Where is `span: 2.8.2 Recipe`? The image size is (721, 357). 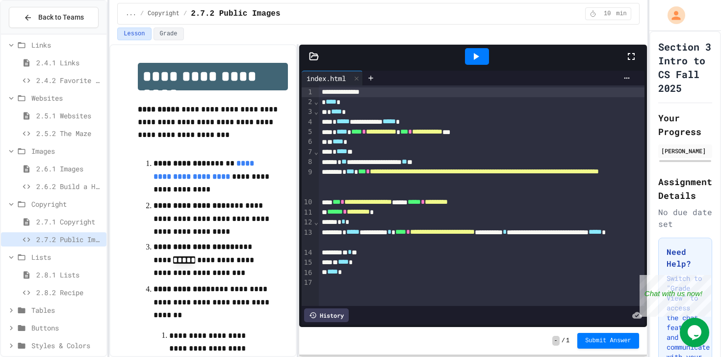 span: 2.8.2 Recipe is located at coordinates (69, 292).